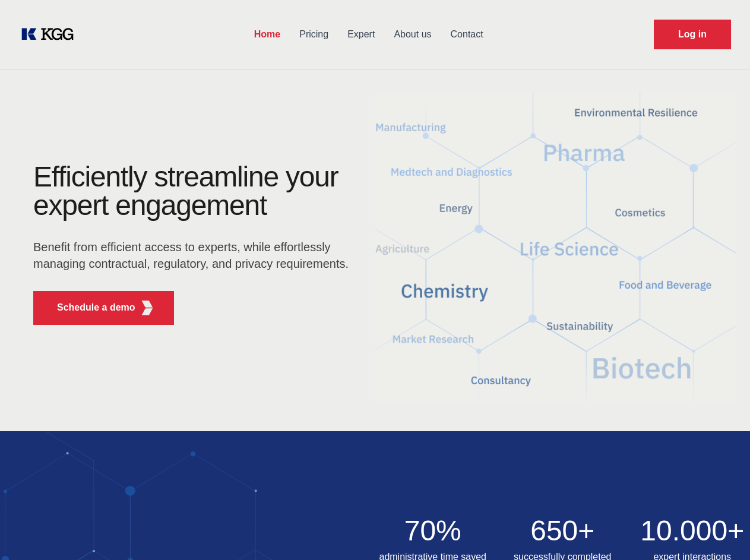  I want to click on a: Expert, so click(361, 35).